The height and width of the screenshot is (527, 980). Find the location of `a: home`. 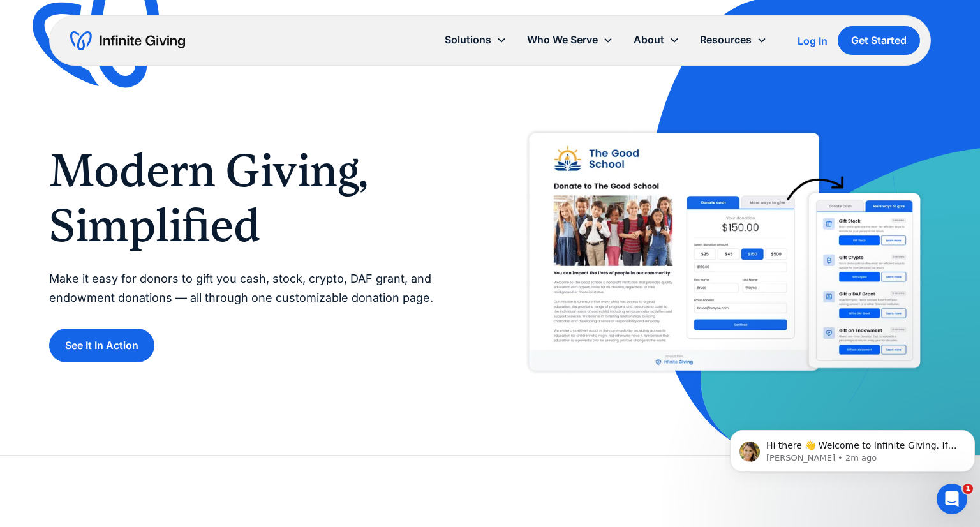

a: home is located at coordinates (128, 41).